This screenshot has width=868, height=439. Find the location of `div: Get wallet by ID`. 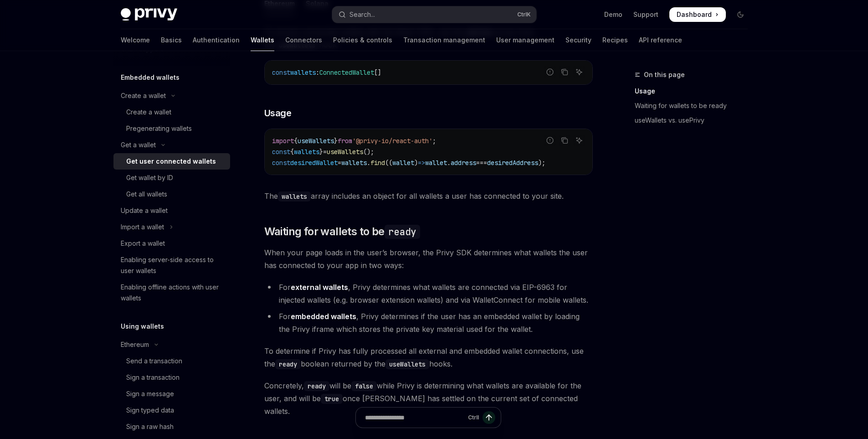

div: Get wallet by ID is located at coordinates (149, 177).